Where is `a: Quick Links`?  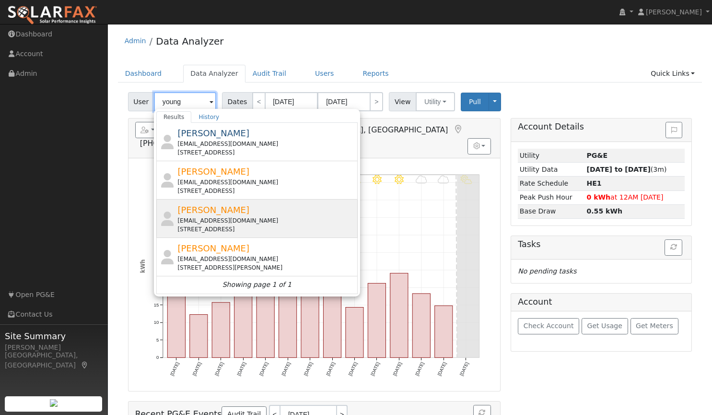
a: Quick Links is located at coordinates (673, 73).